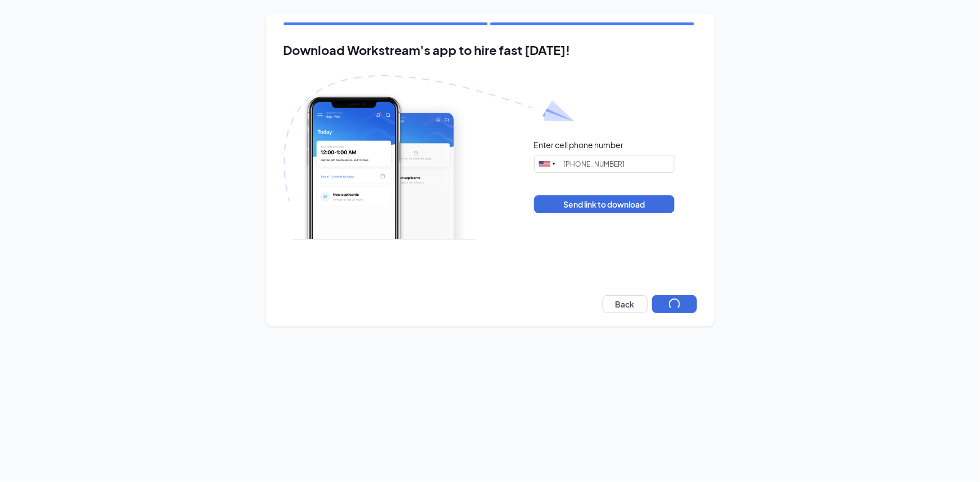 Image resolution: width=980 pixels, height=482 pixels. Describe the element at coordinates (429, 157) in the screenshot. I see `img: Download Workstream's app with paper plane` at that location.